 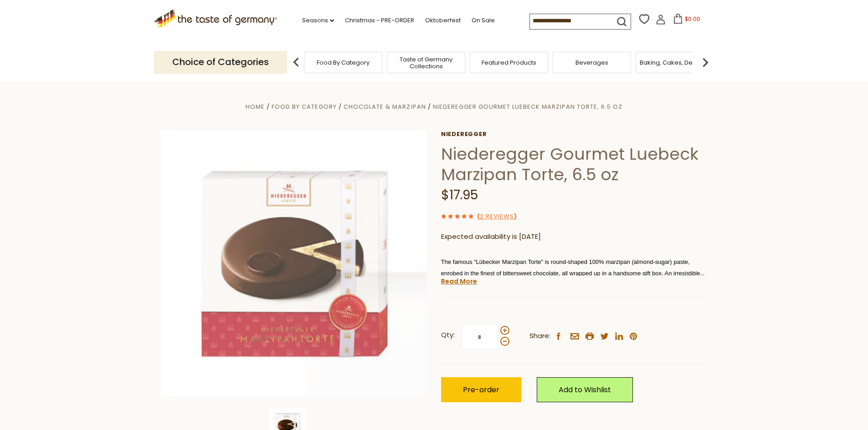 I want to click on span: Pre-order, so click(x=481, y=390).